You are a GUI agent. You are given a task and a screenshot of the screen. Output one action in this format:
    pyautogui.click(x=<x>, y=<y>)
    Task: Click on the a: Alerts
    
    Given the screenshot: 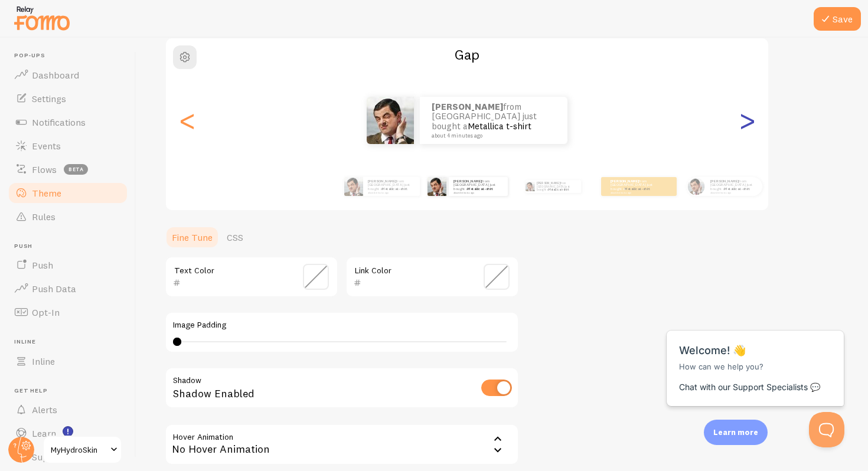 What is the action you would take?
    pyautogui.click(x=68, y=409)
    